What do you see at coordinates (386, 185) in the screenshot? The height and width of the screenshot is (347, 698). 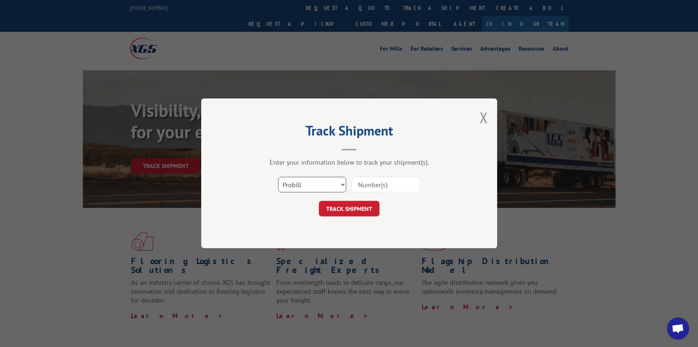 I see `input: Number(s)` at bounding box center [386, 185].